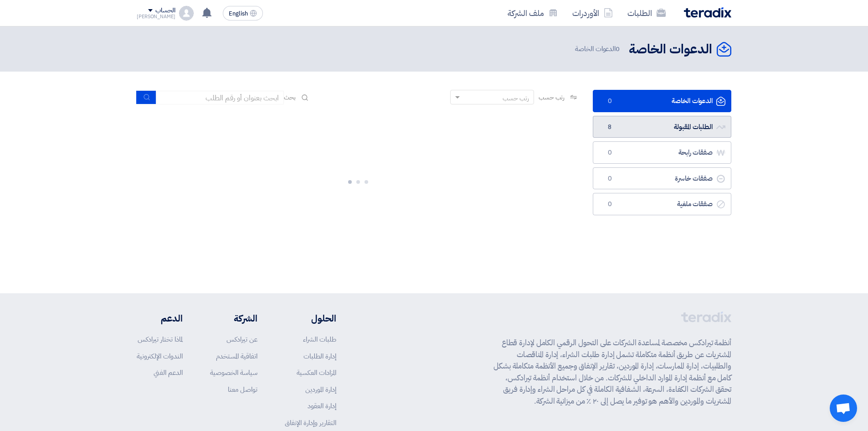 This screenshot has width=868, height=431. Describe the element at coordinates (316, 373) in the screenshot. I see `a: المزادات العكسية` at that location.